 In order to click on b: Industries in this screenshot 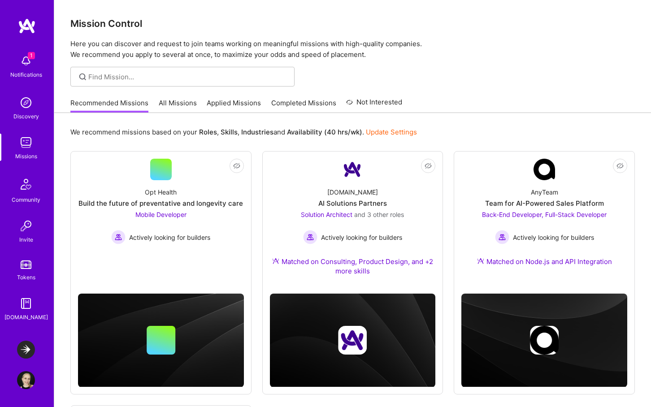, I will do `click(257, 132)`.